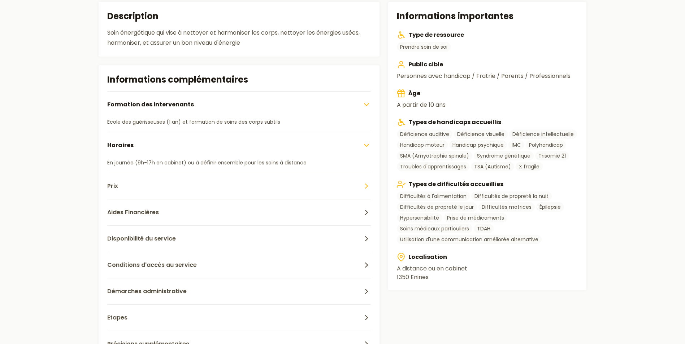  What do you see at coordinates (487, 16) in the screenshot?
I see `h2: Informations importantes` at bounding box center [487, 16].